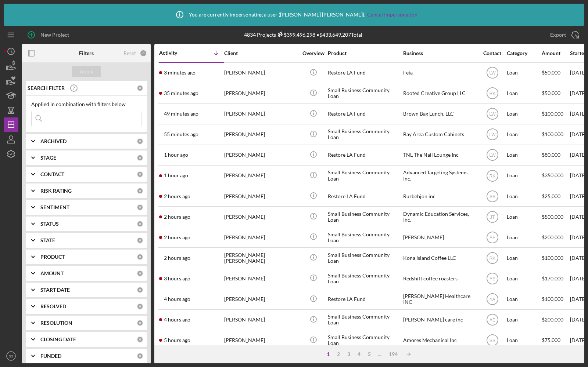 The width and height of the screenshot is (588, 367). I want to click on b: START DATE, so click(55, 290).